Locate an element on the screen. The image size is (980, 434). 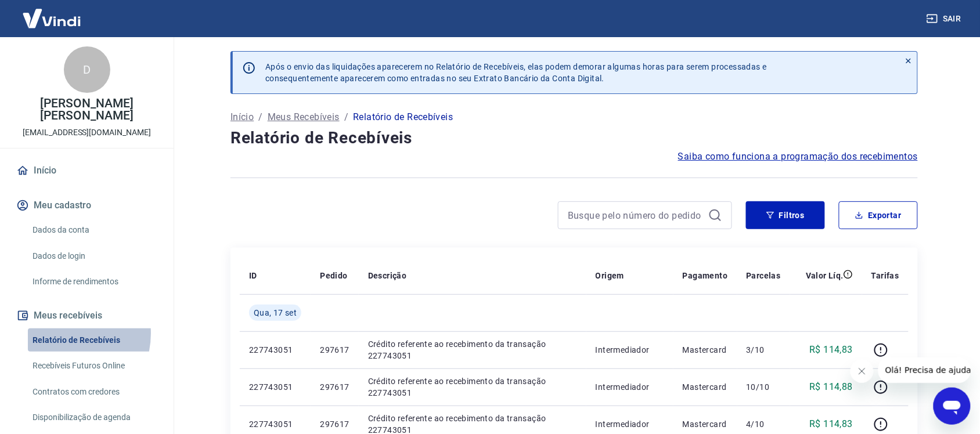
img: Vindi is located at coordinates (52, 18).